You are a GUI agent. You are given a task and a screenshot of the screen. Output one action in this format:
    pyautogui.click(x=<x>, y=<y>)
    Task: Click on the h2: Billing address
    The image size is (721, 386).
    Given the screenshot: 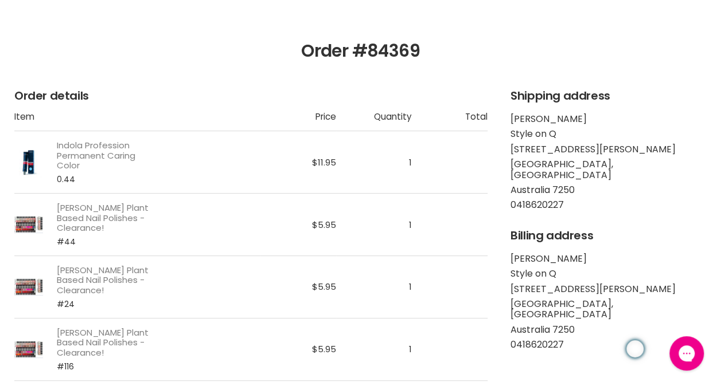 What is the action you would take?
    pyautogui.click(x=608, y=236)
    